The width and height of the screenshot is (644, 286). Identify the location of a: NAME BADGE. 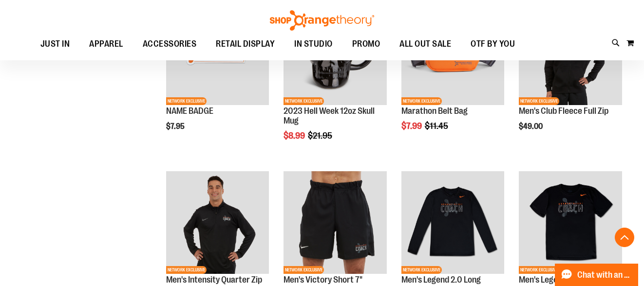
(189, 111).